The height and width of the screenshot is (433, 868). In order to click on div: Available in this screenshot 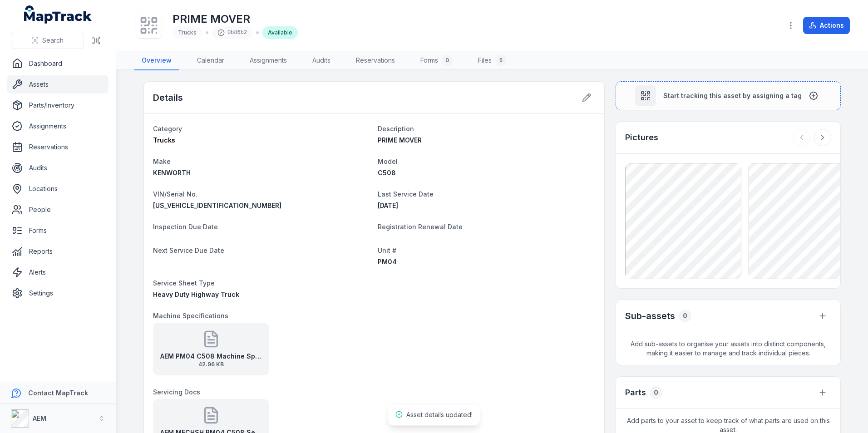, I will do `click(280, 33)`.